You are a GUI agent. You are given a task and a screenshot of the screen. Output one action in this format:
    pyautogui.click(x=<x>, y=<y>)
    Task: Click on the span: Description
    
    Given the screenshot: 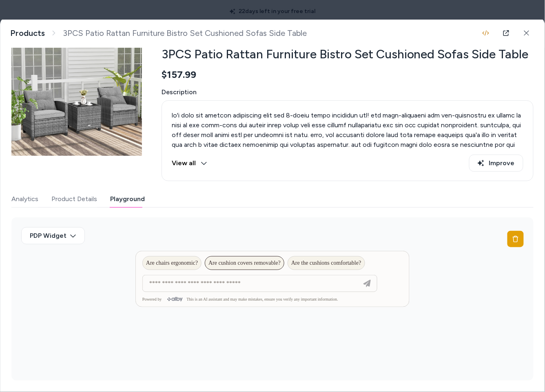 What is the action you would take?
    pyautogui.click(x=347, y=92)
    